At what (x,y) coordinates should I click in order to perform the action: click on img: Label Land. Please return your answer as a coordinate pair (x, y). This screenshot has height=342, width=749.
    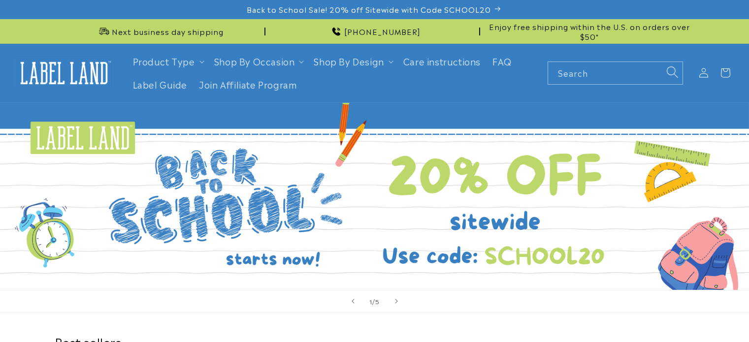
    Looking at the image, I should click on (64, 73).